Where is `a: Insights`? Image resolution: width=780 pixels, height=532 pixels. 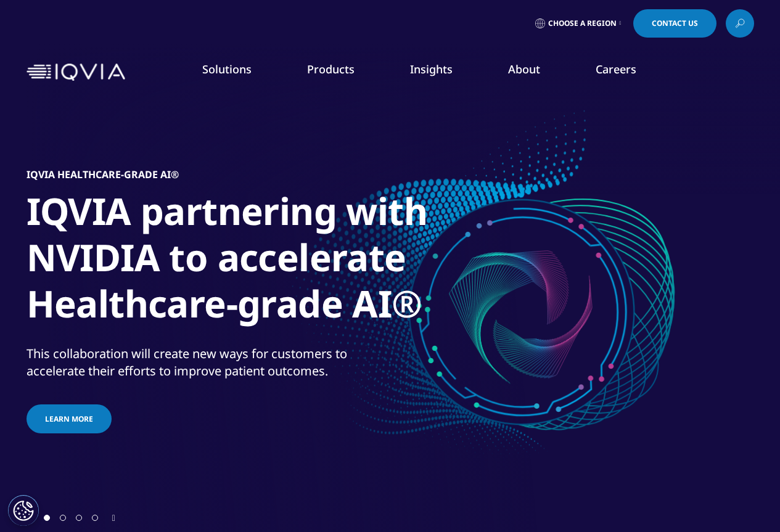
a: Insights is located at coordinates (431, 69).